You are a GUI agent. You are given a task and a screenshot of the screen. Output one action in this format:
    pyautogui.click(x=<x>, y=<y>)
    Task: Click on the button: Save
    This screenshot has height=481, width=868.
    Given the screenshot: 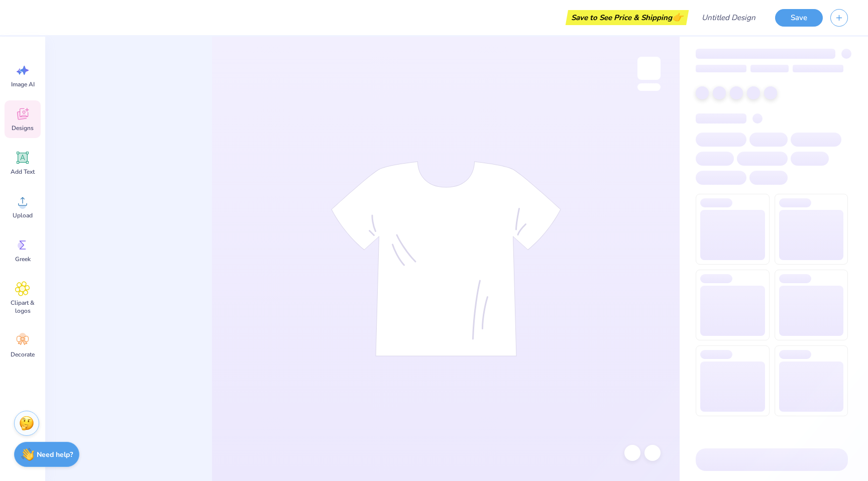 What is the action you would take?
    pyautogui.click(x=799, y=18)
    